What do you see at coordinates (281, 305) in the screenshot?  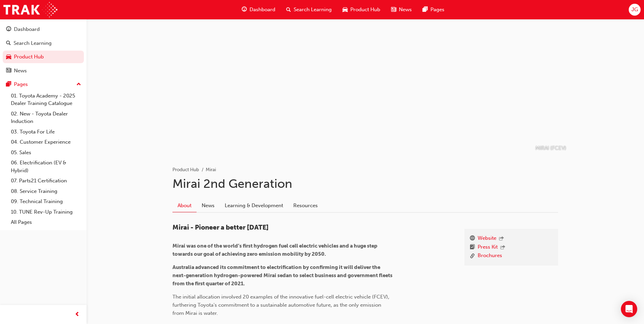 I see `span: The initial allocation involved 20 examples of the innovative fuel-cell electric vehicle (FCEV), ...` at bounding box center [281, 305].